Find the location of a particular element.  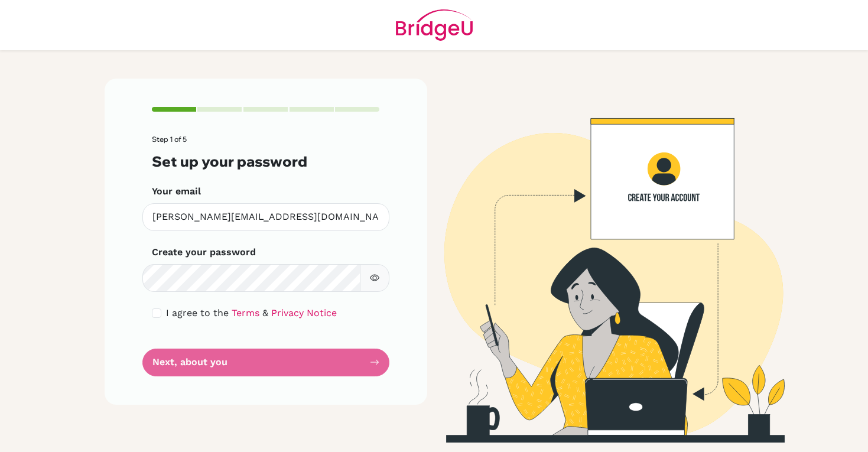

input: Insert your email* is located at coordinates (266, 217).